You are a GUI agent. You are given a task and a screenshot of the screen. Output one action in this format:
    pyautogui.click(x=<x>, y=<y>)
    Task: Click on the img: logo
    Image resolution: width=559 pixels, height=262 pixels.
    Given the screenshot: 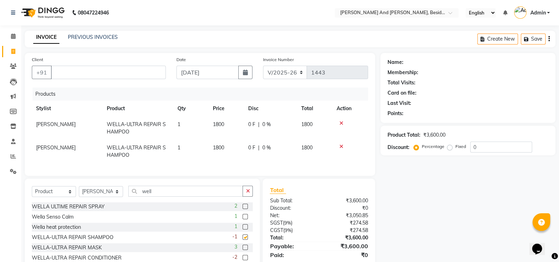 What is the action you would take?
    pyautogui.click(x=42, y=13)
    